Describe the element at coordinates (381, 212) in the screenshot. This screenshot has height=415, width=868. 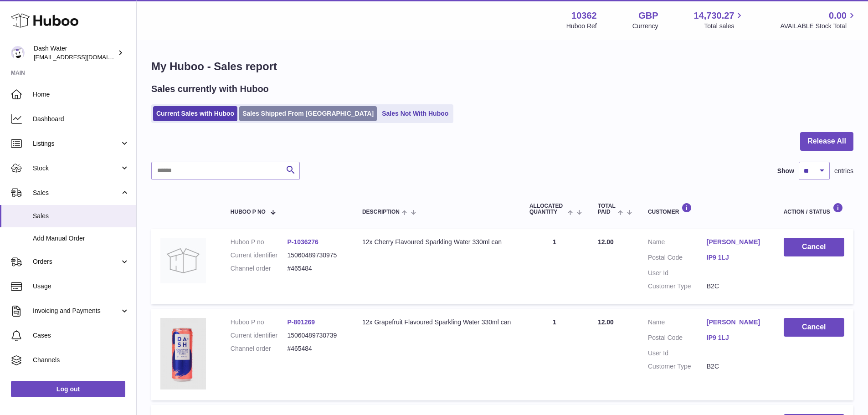
I see `span: Description` at that location.